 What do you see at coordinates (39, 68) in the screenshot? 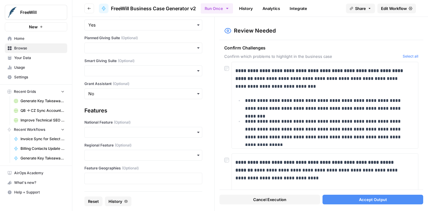
I see `span: Usage` at bounding box center [39, 68].